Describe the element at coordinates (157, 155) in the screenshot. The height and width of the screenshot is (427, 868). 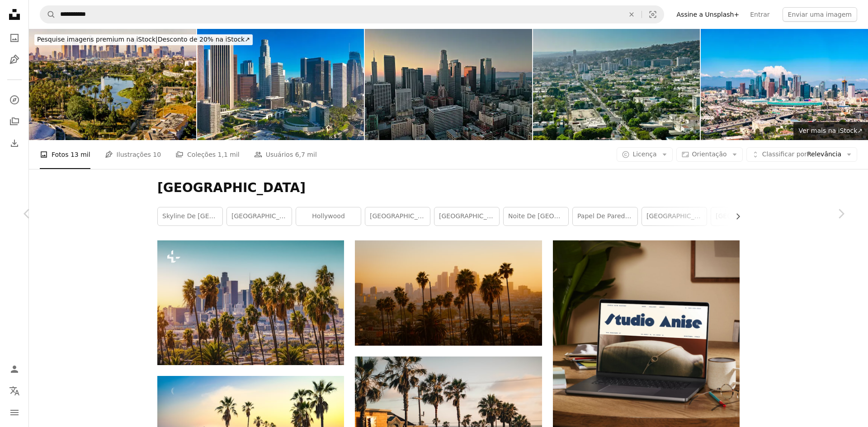
I see `span: 10` at that location.